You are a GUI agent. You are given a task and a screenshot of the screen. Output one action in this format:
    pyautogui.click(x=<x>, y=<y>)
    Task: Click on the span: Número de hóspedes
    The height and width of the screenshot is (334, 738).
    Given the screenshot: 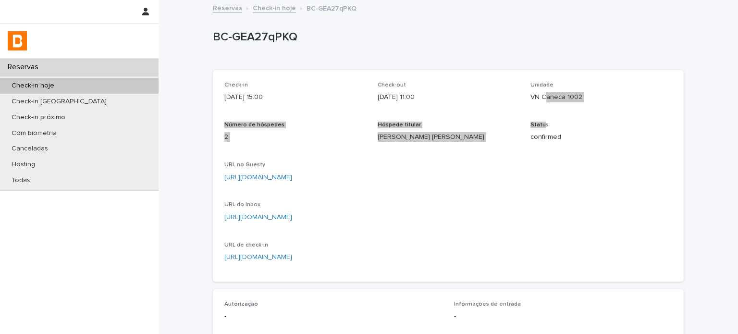 What is the action you would take?
    pyautogui.click(x=254, y=125)
    